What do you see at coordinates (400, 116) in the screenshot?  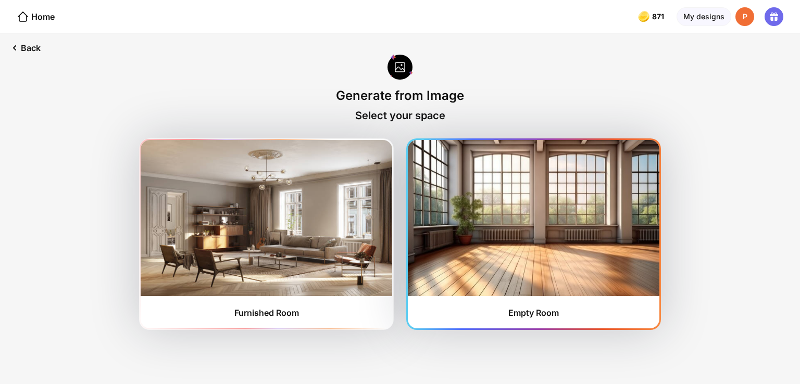 I see `div: Select your space` at bounding box center [400, 116].